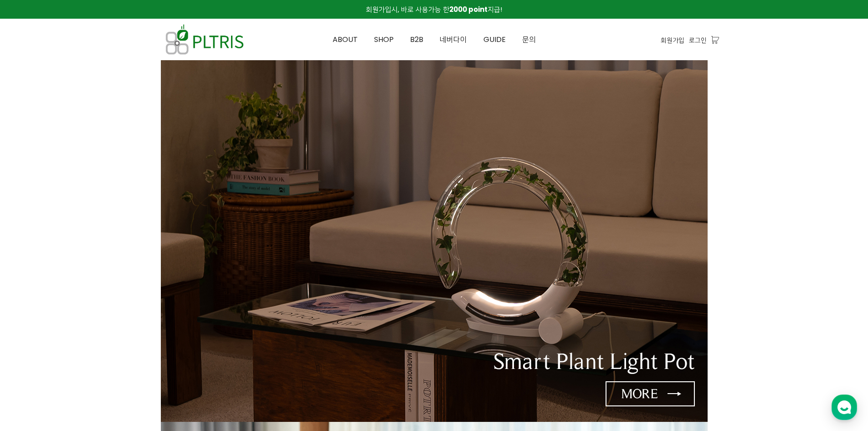  Describe the element at coordinates (345, 40) in the screenshot. I see `a: ABOUT` at that location.